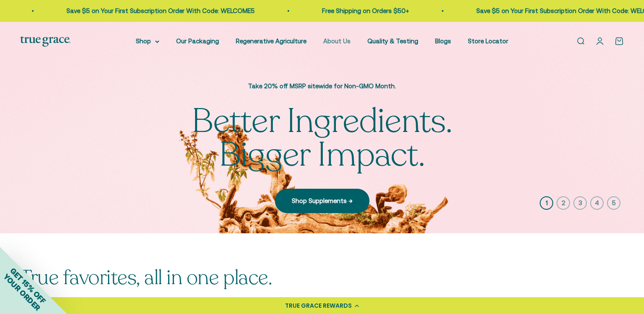 This screenshot has height=314, width=644. What do you see at coordinates (271, 41) in the screenshot?
I see `a: Regenerative Agriculture` at bounding box center [271, 41].